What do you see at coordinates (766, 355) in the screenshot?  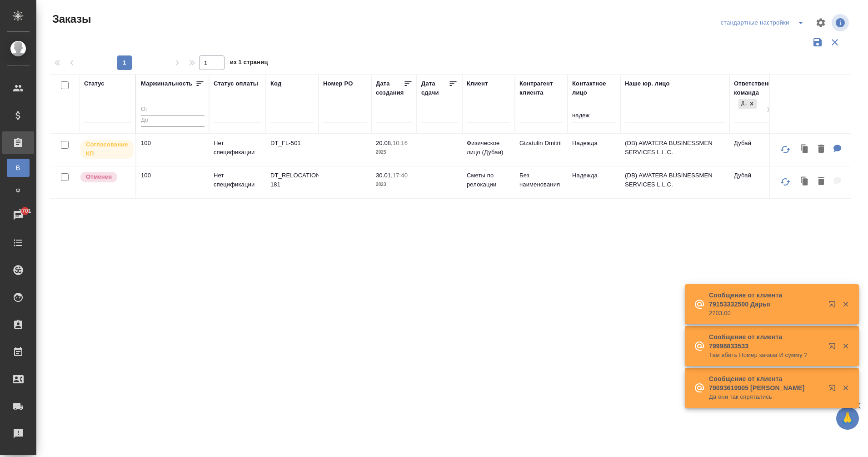 I see `p: Там вбить Номер заказа И сумму ?` at bounding box center [766, 355].